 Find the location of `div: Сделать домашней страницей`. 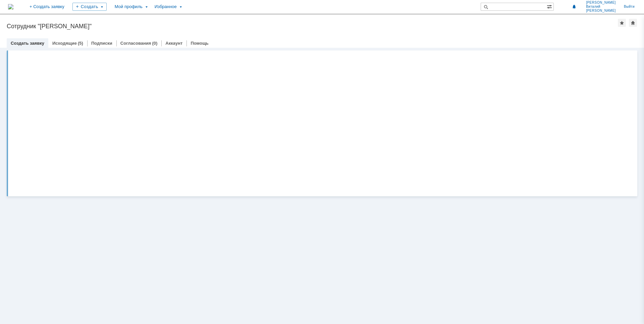

div: Сделать домашней страницей is located at coordinates (634, 22).